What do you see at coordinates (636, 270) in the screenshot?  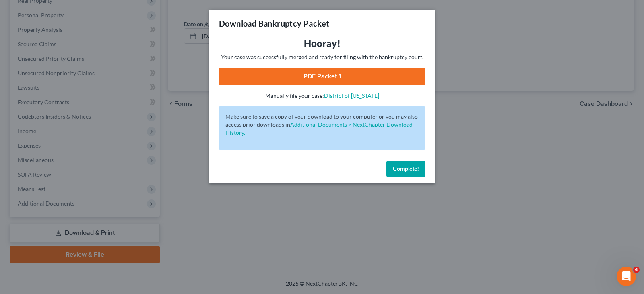 I see `span: 4` at bounding box center [636, 270].